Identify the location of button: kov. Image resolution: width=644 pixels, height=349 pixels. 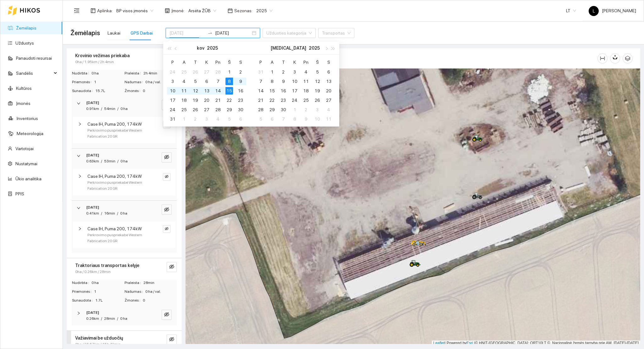
(201, 48).